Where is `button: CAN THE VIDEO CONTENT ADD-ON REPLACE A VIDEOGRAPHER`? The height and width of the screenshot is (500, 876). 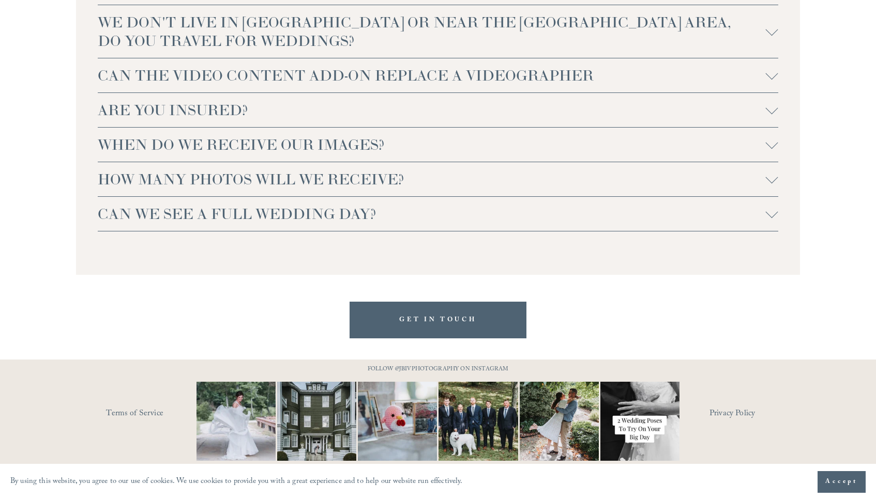
button: CAN THE VIDEO CONTENT ADD-ON REPLACE A VIDEOGRAPHER is located at coordinates (438, 75).